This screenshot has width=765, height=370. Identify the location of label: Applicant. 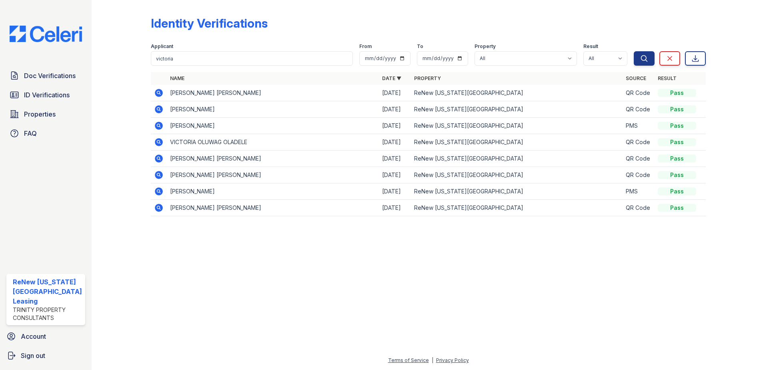
(162, 46).